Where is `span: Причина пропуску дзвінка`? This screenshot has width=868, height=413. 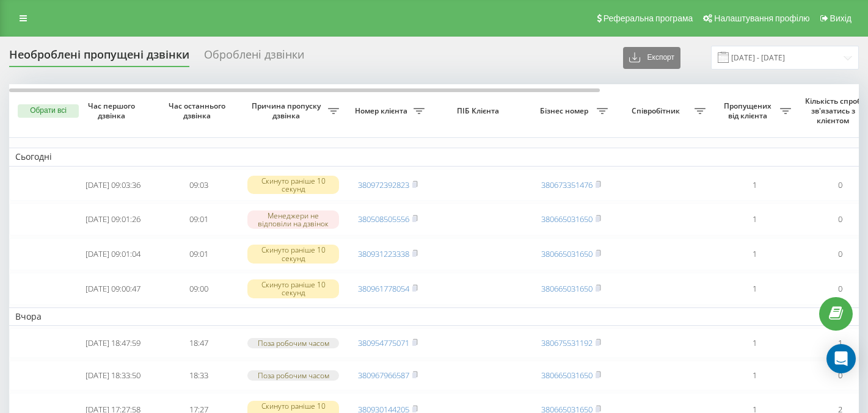 span: Причина пропуску дзвінка is located at coordinates (288, 111).